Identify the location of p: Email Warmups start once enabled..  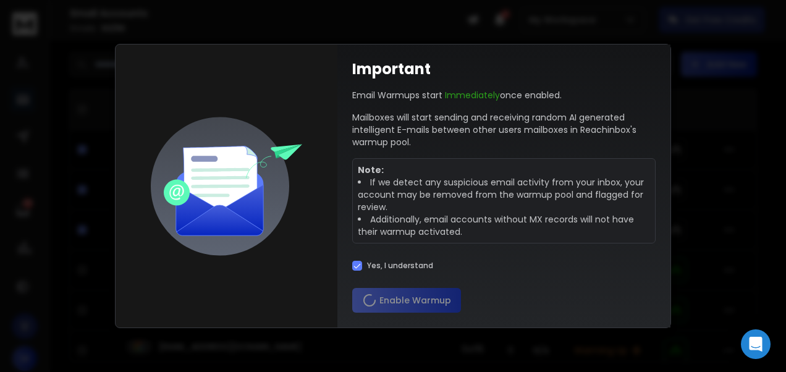
(457, 95).